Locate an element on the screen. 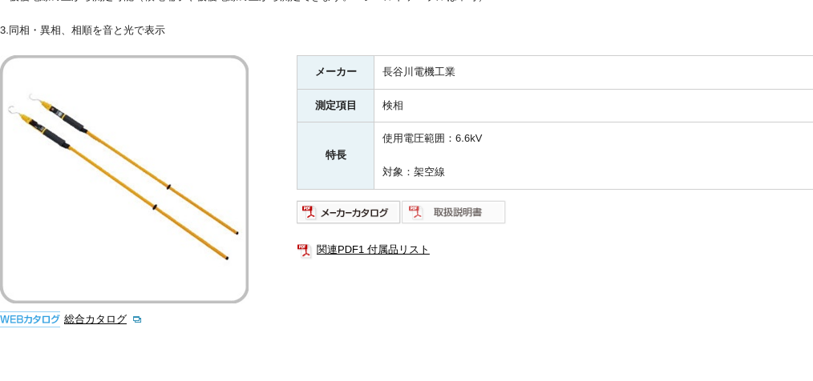  a: 総合カタログ is located at coordinates (103, 319).